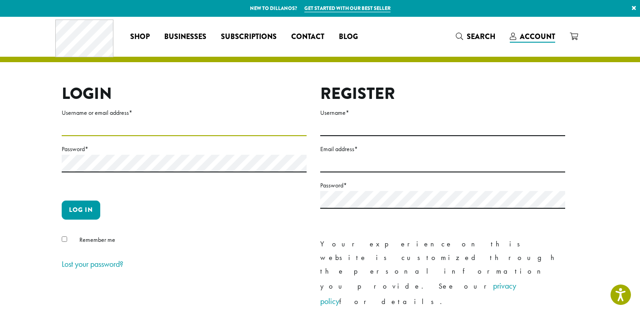 Image resolution: width=640 pixels, height=314 pixels. Describe the element at coordinates (443, 273) in the screenshot. I see `p: Your experience on this website is customized through the personal information you provide. See o...` at that location.